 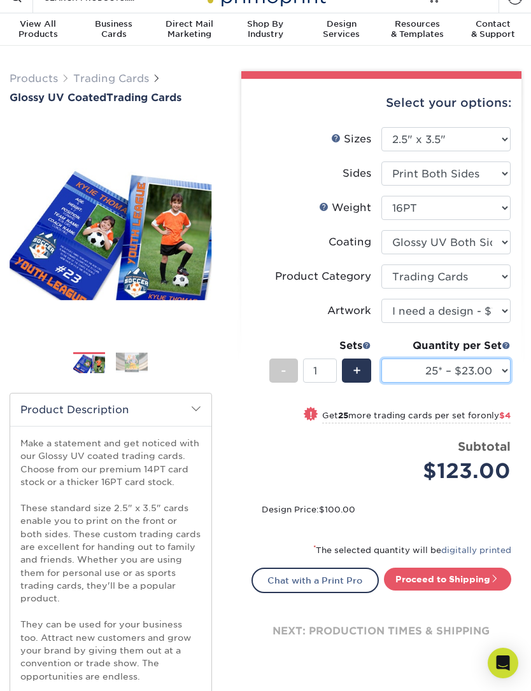 I want to click on div: Artwork, so click(x=349, y=311).